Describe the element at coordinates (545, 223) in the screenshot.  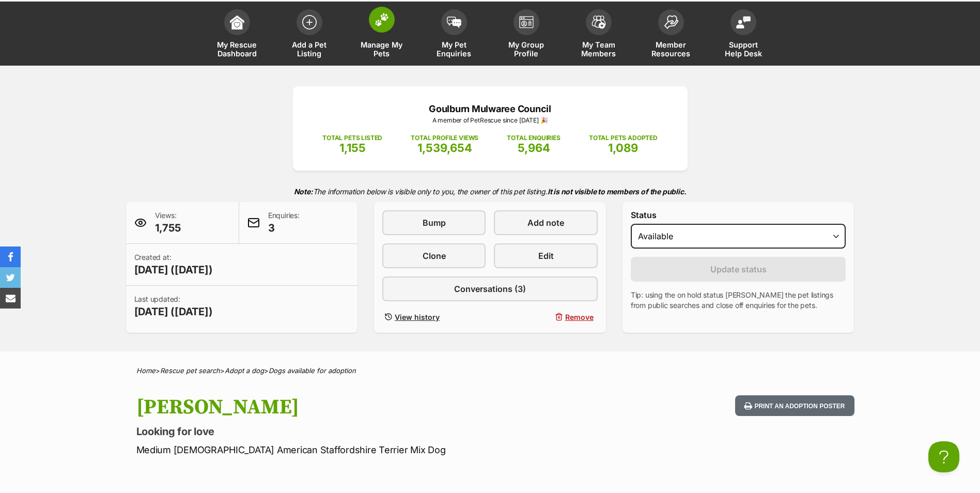
I see `a: Add note` at that location.